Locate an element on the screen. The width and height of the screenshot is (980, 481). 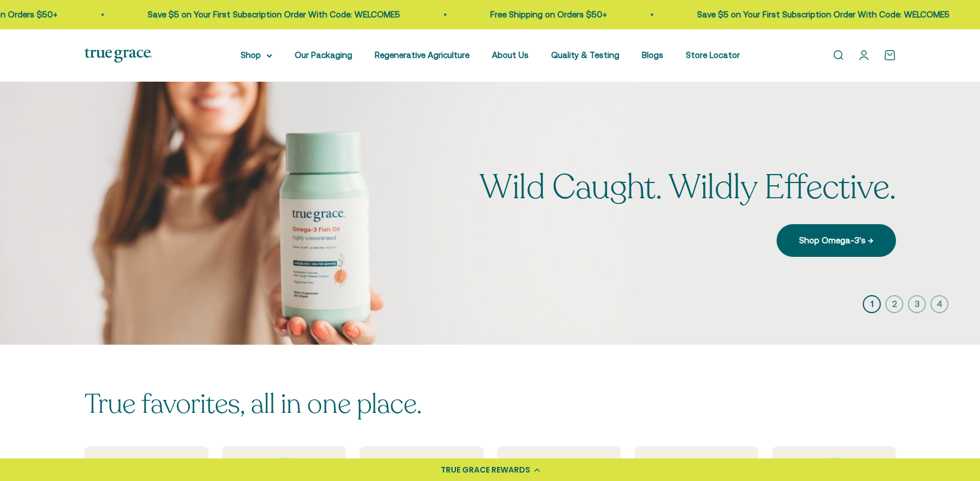
button: 3 is located at coordinates (917, 304).